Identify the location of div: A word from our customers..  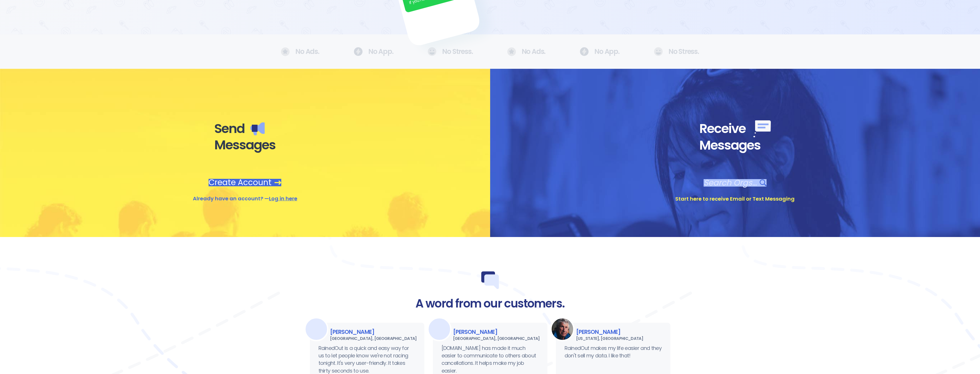
(490, 303).